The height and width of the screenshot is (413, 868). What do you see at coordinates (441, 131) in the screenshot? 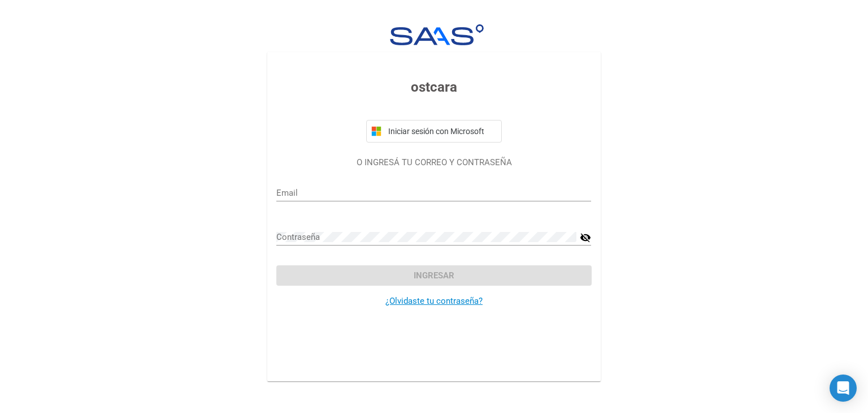
I see `span: Iniciar sesión con Microsoft` at bounding box center [441, 131].